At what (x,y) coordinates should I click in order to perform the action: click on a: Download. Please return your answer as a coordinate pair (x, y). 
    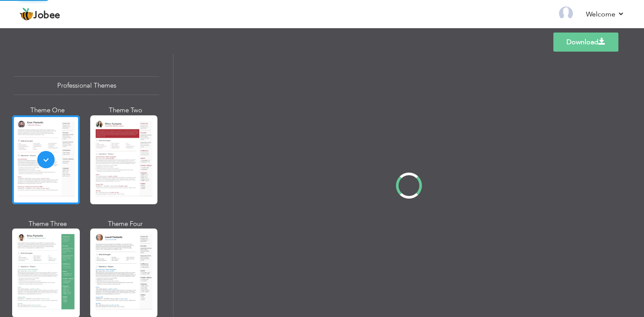
    Looking at the image, I should click on (586, 42).